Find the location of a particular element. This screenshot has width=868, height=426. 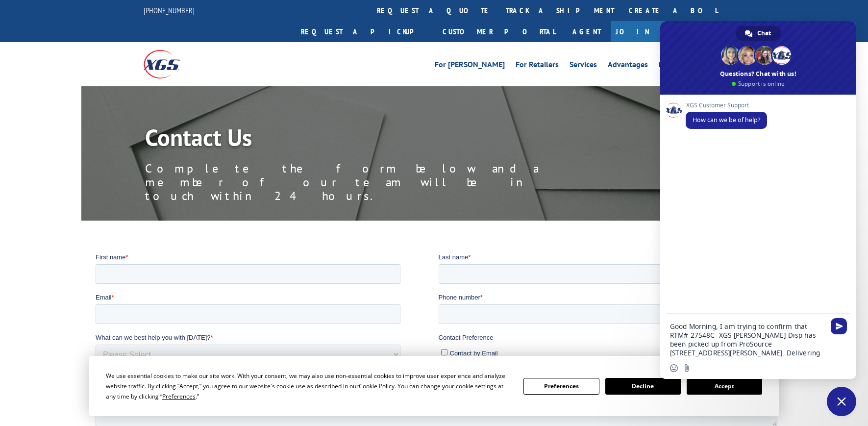

a: Services is located at coordinates (583, 66).